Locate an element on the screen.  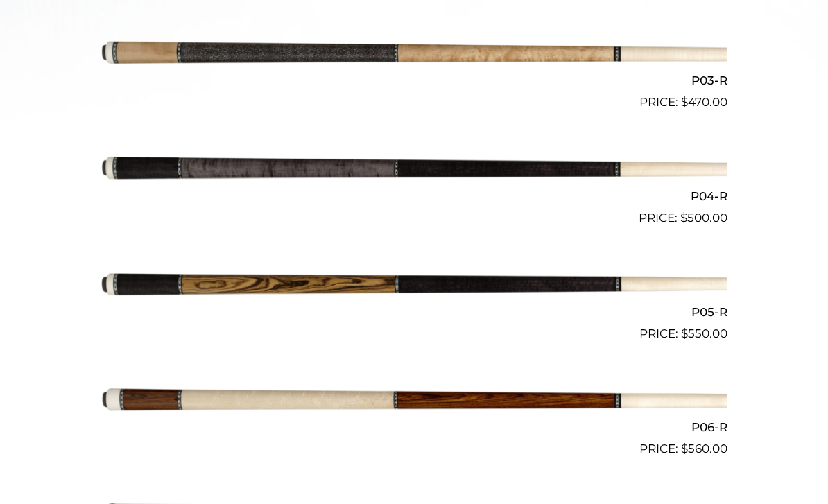
bdi: 500.00 is located at coordinates (704, 217).